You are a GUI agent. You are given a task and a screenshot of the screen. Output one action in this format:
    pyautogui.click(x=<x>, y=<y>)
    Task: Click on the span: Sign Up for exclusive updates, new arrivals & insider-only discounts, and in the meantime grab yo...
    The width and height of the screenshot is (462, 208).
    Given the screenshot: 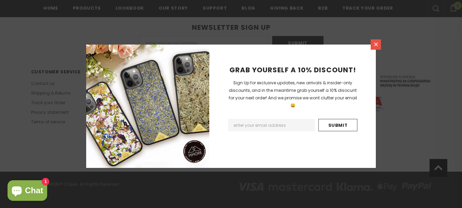 What is the action you would take?
    pyautogui.click(x=293, y=94)
    